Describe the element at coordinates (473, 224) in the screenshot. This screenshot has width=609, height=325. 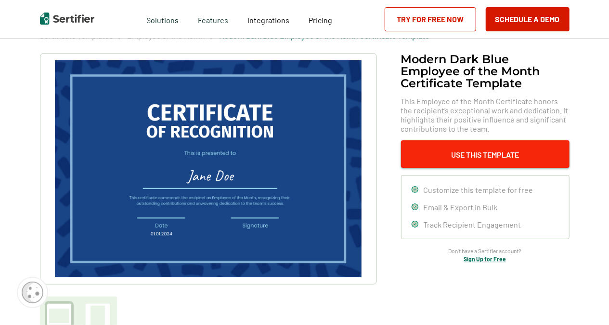
I see `span: Track Recipient Engagement` at that location.